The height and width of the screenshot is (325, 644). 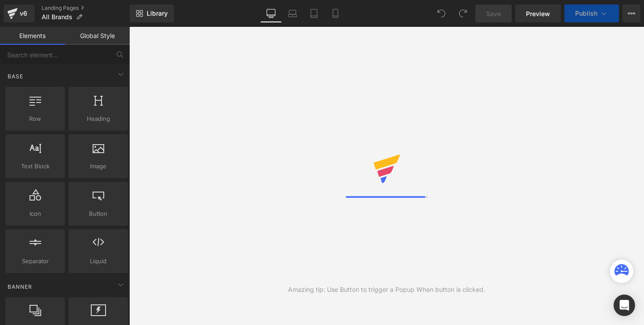 What do you see at coordinates (35, 261) in the screenshot?
I see `span: Separator` at bounding box center [35, 261].